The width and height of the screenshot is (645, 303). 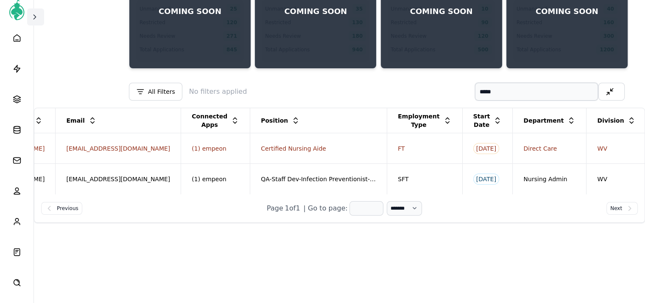 I want to click on span: SFT, so click(x=403, y=179).